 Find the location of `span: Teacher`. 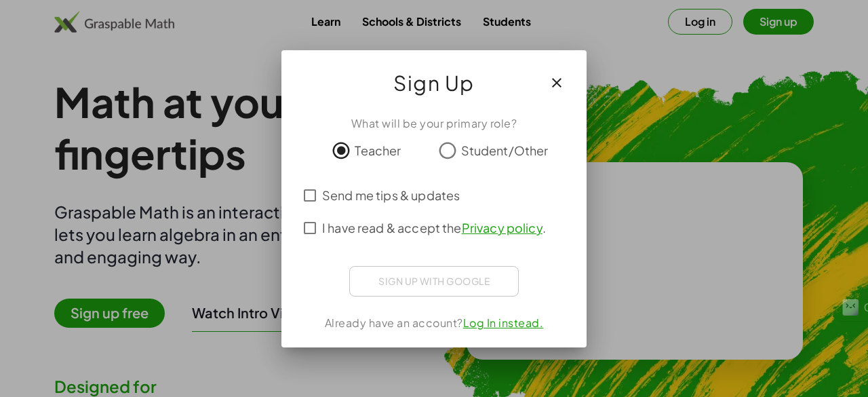

span: Teacher is located at coordinates (378, 150).